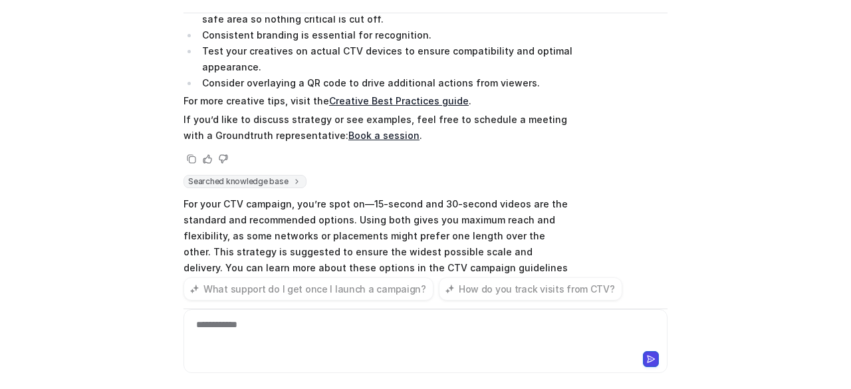 This screenshot has width=851, height=389. Describe the element at coordinates (378, 128) in the screenshot. I see `p: If you’d like to discuss strategy or see examples, feel free to schedule a meeting with a Groundt...` at that location.